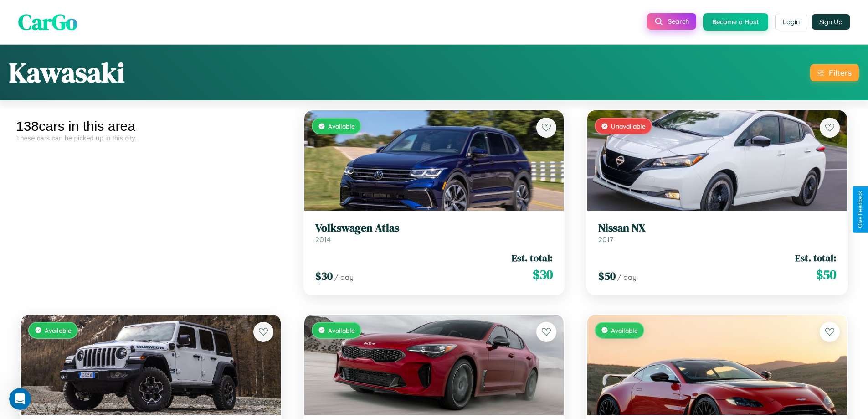 Image resolution: width=868 pixels, height=419 pixels. Describe the element at coordinates (791, 22) in the screenshot. I see `button: Login` at that location.